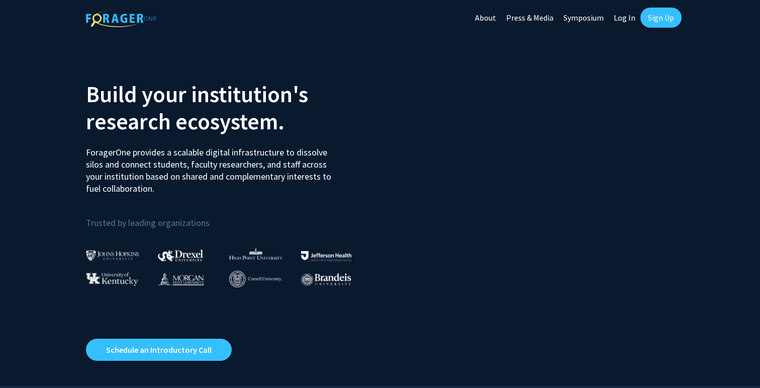  I want to click on img: Thomas Jefferson University, so click(326, 256).